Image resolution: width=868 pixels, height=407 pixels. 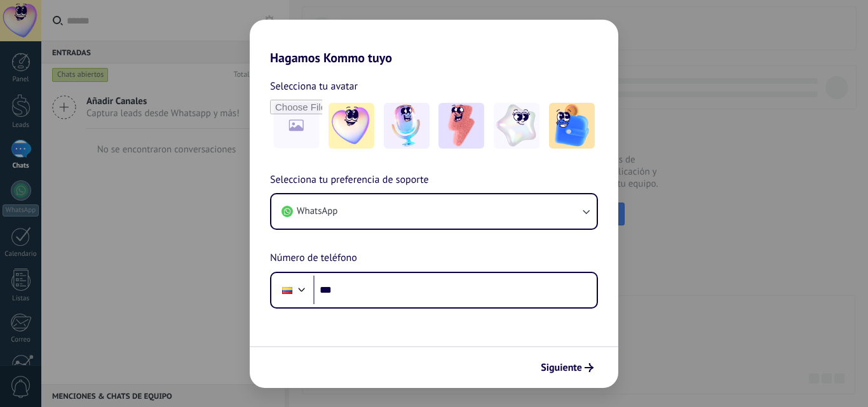 I want to click on span: Número de teléfono, so click(x=313, y=259).